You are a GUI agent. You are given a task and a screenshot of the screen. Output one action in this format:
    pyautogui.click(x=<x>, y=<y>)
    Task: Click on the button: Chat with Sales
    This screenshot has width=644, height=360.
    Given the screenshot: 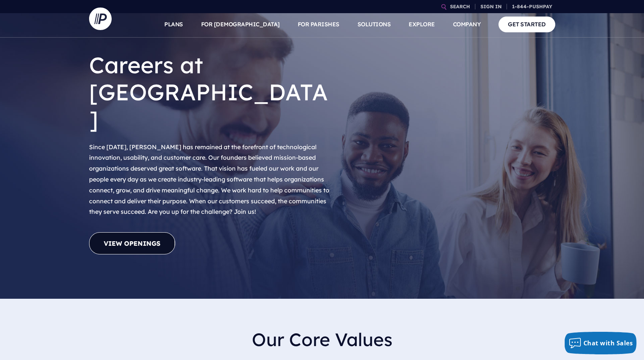 What is the action you would take?
    pyautogui.click(x=601, y=343)
    